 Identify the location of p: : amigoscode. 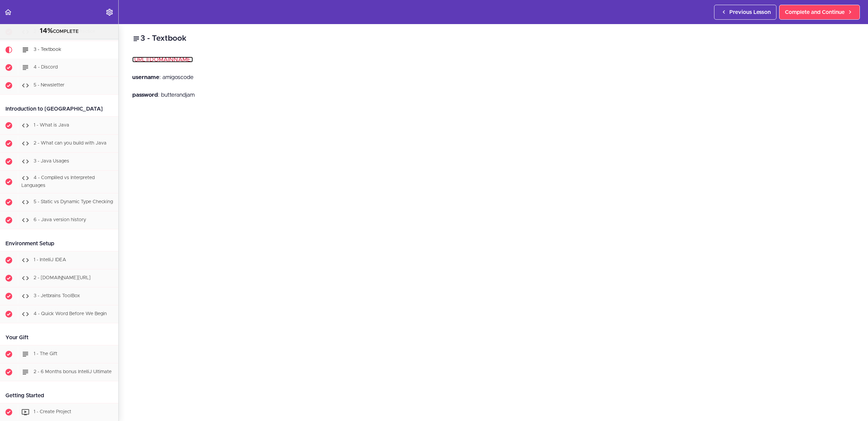
(494, 77).